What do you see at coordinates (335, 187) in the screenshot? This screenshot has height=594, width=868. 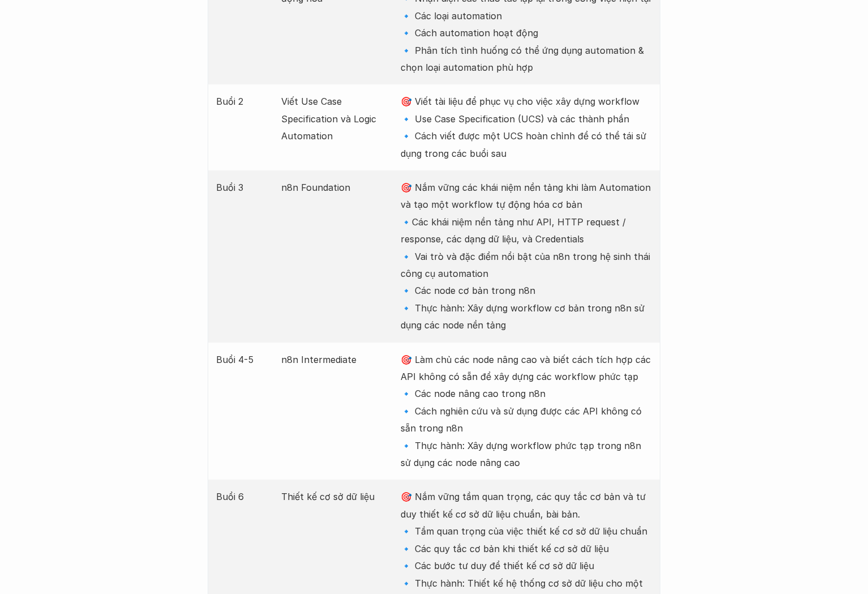 I see `p: n8n Foundation` at bounding box center [335, 187].